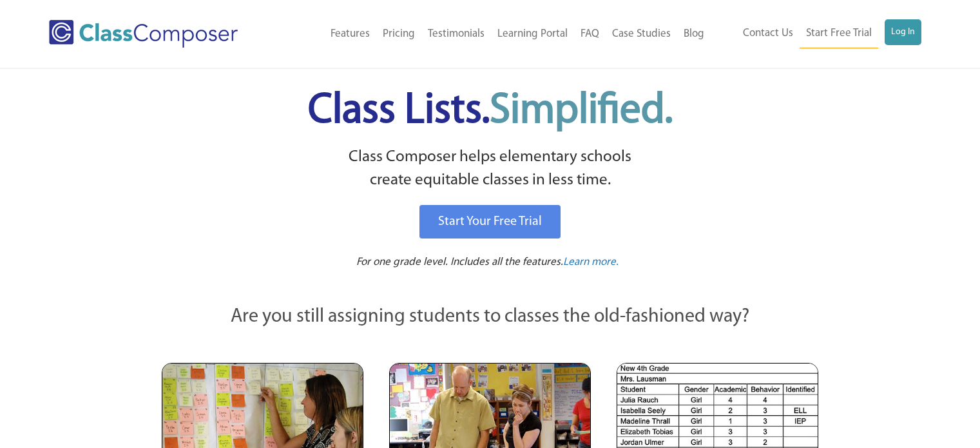 This screenshot has width=980, height=448. Describe the element at coordinates (641, 34) in the screenshot. I see `a: Case Studies` at that location.